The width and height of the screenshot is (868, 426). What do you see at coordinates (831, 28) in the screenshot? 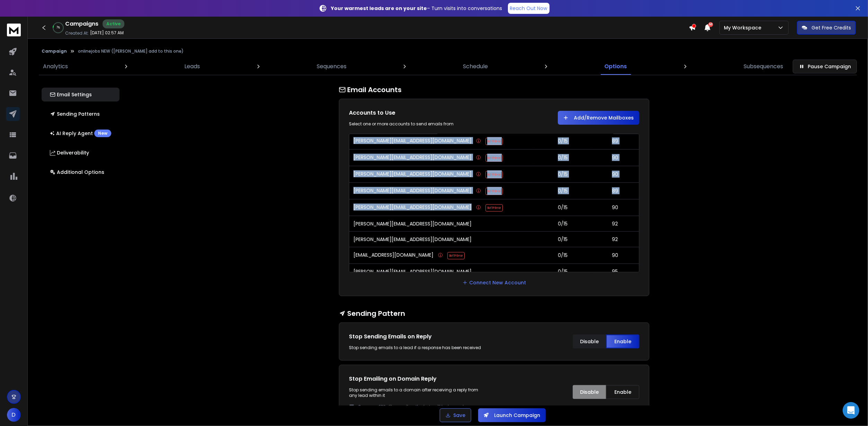
I see `p: Get Free Credits` at bounding box center [831, 28].